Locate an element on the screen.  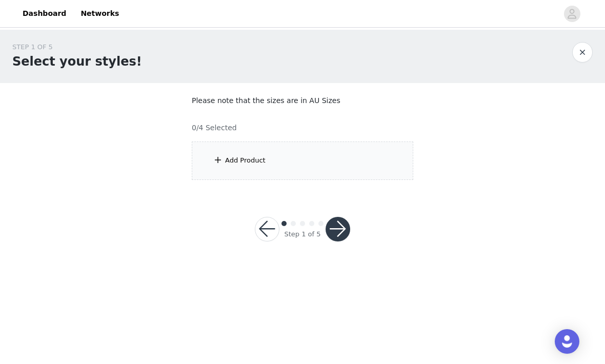
div: Open Intercom Messenger is located at coordinates (567, 341).